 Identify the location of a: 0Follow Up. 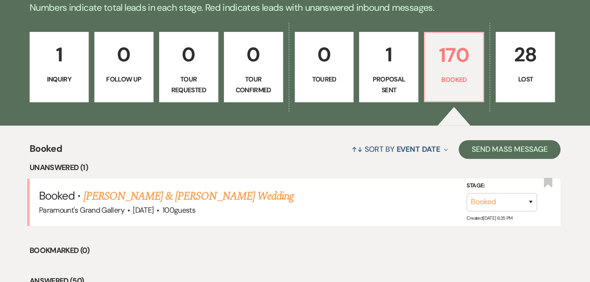
(124, 67).